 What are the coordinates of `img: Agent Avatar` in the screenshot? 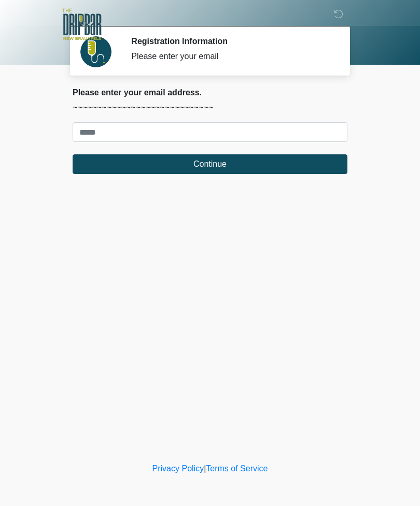 It's located at (96, 52).